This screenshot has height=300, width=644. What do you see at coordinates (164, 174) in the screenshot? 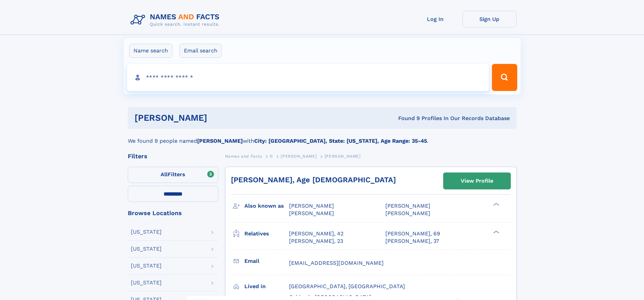
I see `span: All` at bounding box center [164, 174].